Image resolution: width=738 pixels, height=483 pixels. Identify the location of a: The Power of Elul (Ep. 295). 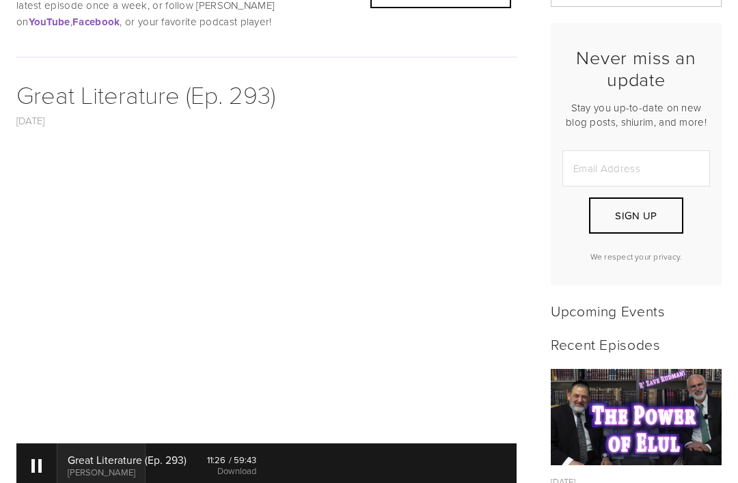
(636, 417).